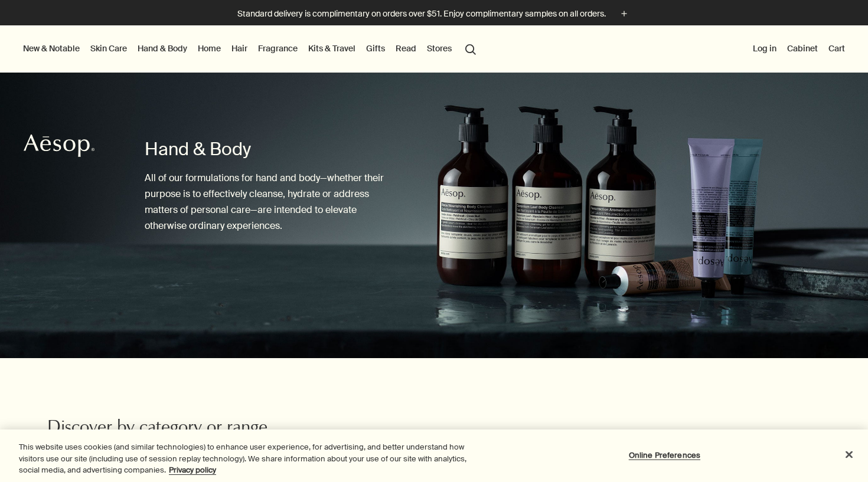 This screenshot has height=482, width=868. What do you see at coordinates (434, 13) in the screenshot?
I see `button: Standard delivery is complimentary on orders over $51. Enjoy complimentary samples on all orders.` at bounding box center [434, 13].